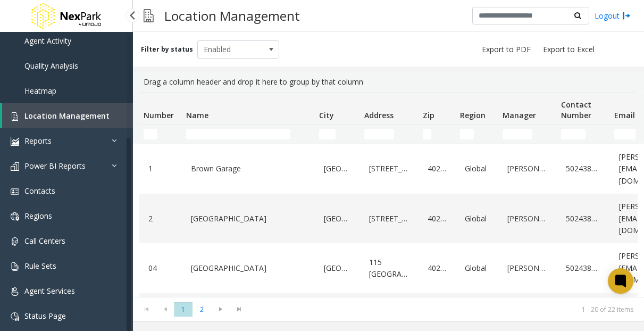 This screenshot has width=644, height=331. I want to click on span: Region, so click(473, 115).